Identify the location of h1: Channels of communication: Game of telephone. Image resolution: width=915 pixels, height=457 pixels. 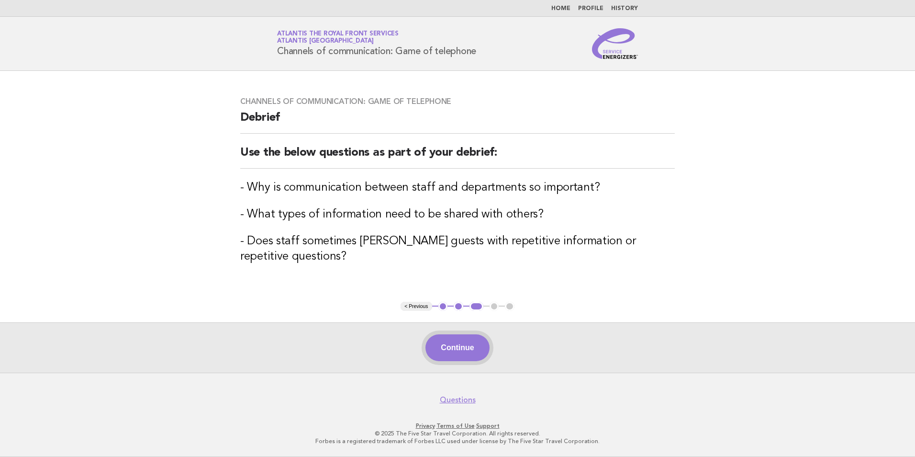
(377, 44).